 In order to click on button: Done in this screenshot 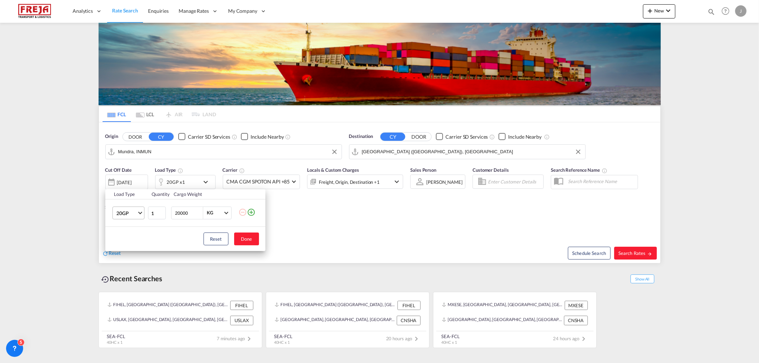, I will do `click(246, 239)`.